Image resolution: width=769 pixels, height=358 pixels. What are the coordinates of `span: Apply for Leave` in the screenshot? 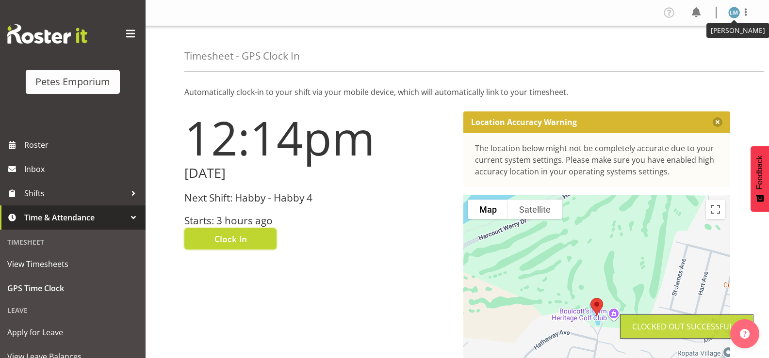 It's located at (73, 333).